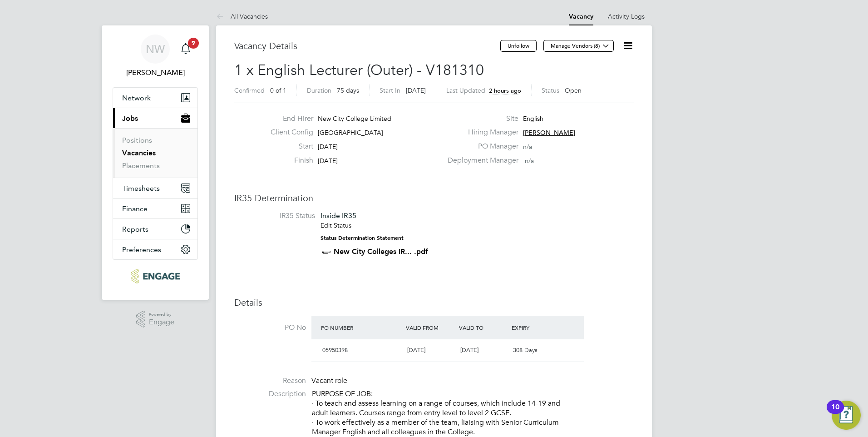 This screenshot has width=868, height=437. Describe the element at coordinates (288, 132) in the screenshot. I see `label: Client Config` at that location.